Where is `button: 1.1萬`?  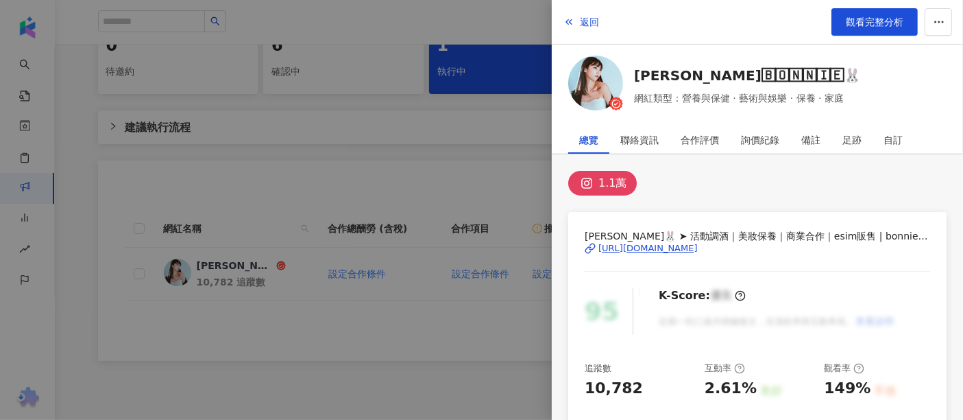 button: 1.1萬 is located at coordinates (603, 183).